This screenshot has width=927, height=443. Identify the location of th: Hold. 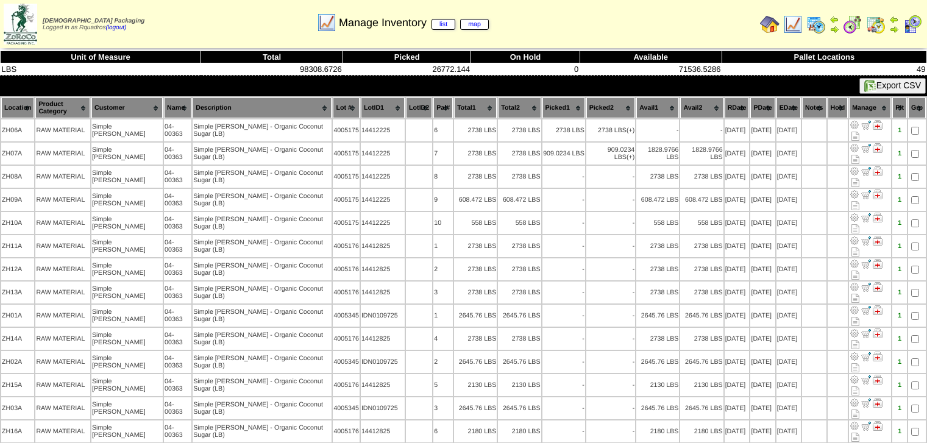
(838, 108).